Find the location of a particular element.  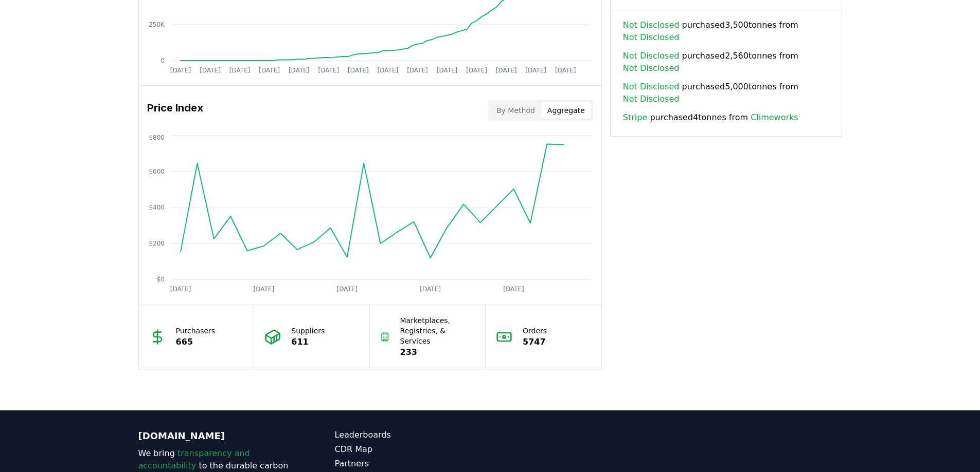

span: purchased 3,500 tonnes from is located at coordinates (725, 32).